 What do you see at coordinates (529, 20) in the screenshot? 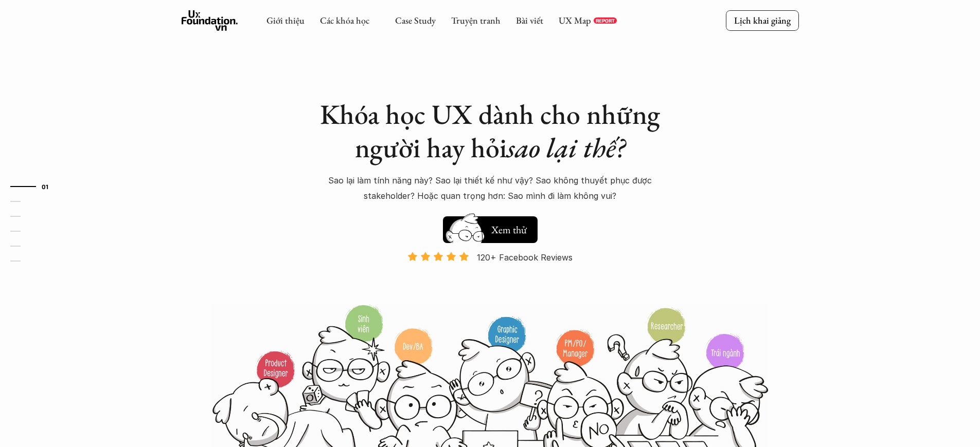
I see `a: Bài viết` at bounding box center [529, 20].